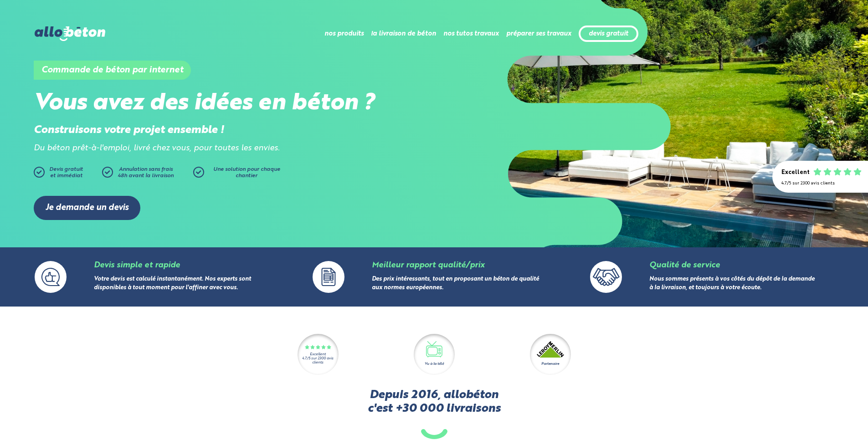 Image resolution: width=868 pixels, height=440 pixels. Describe the element at coordinates (66, 174) in the screenshot. I see `a: Devis gratuitet immédiat` at that location.